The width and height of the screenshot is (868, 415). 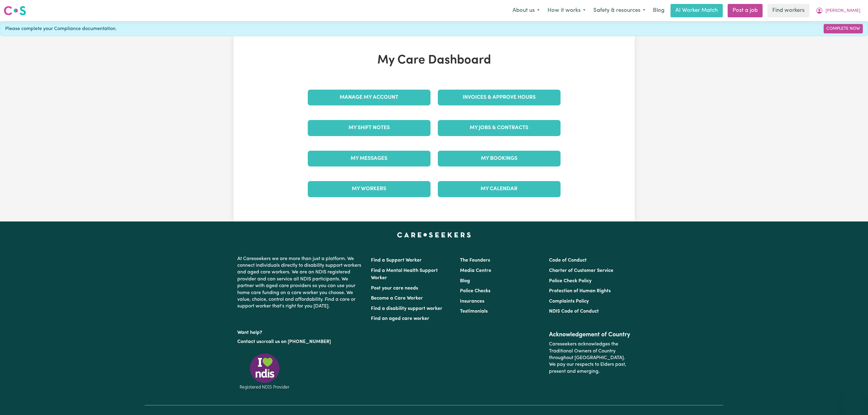 What do you see at coordinates (407, 309) in the screenshot?
I see `a: Find a disability support worker` at bounding box center [407, 309].